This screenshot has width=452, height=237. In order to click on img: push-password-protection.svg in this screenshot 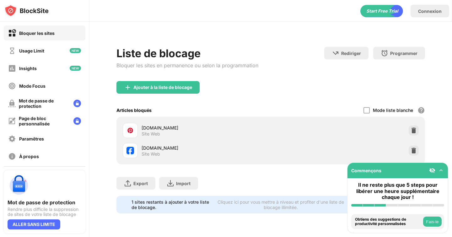, I will do `click(19, 185)`.